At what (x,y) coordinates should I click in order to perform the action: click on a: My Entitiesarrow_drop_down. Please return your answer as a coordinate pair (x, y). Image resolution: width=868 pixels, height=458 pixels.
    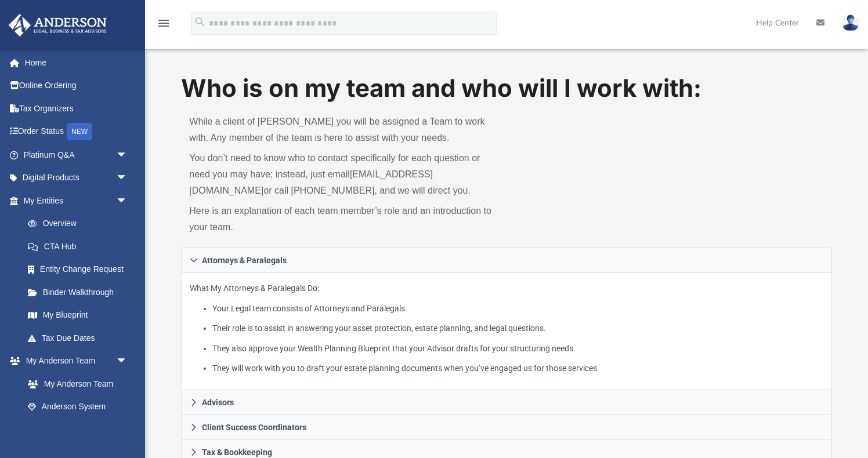
    Looking at the image, I should click on (77, 200).